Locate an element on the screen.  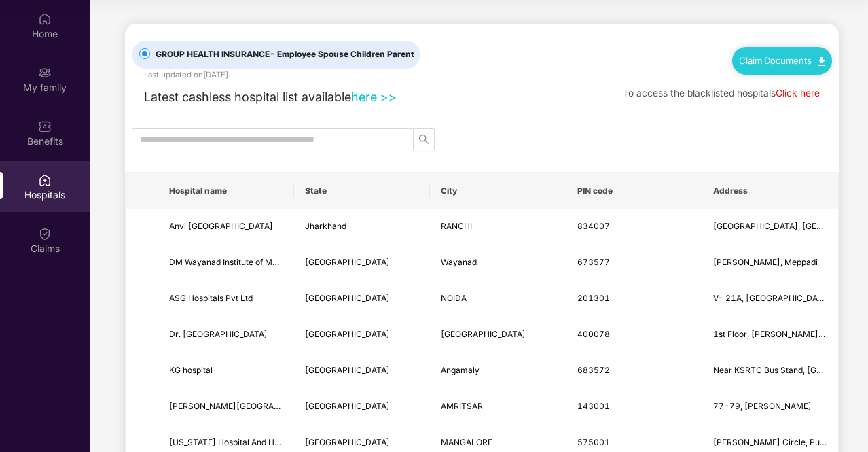
span: GROUP HEALTH INSURANCE is located at coordinates (285, 55).